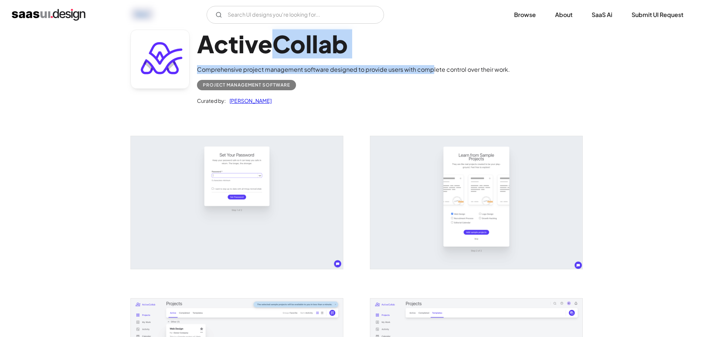 The image size is (704, 337). What do you see at coordinates (525, 15) in the screenshot?
I see `a: Browse` at bounding box center [525, 15].